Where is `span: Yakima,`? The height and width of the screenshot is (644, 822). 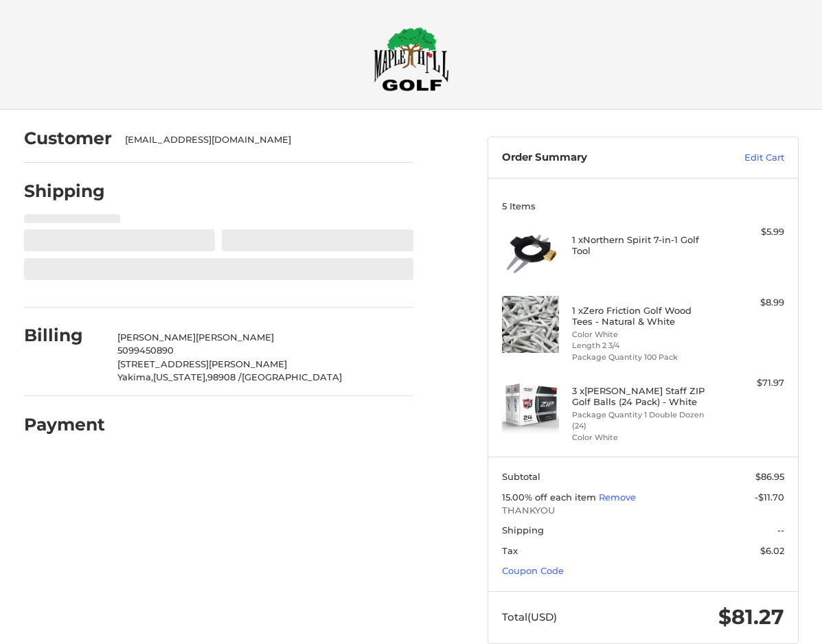
span: Yakima, is located at coordinates (135, 377).